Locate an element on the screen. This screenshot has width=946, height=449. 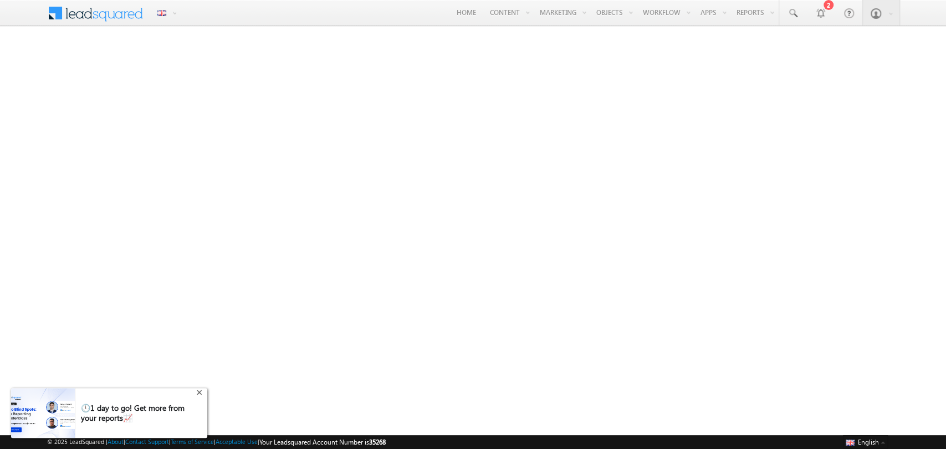
span: 35268 is located at coordinates (377, 442).